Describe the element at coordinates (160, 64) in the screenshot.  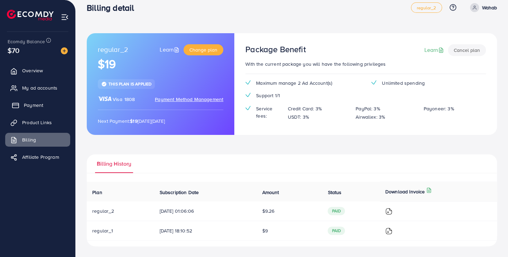
I see `h1: $19` at that location.